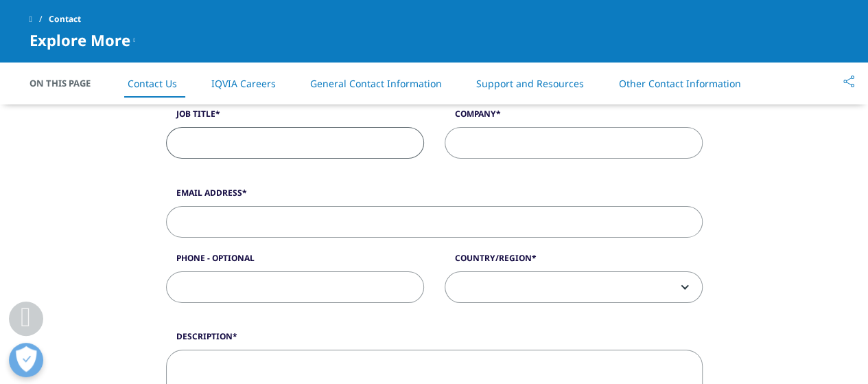 Image resolution: width=868 pixels, height=384 pixels. What do you see at coordinates (376, 83) in the screenshot?
I see `a: General Contact Information` at bounding box center [376, 83].